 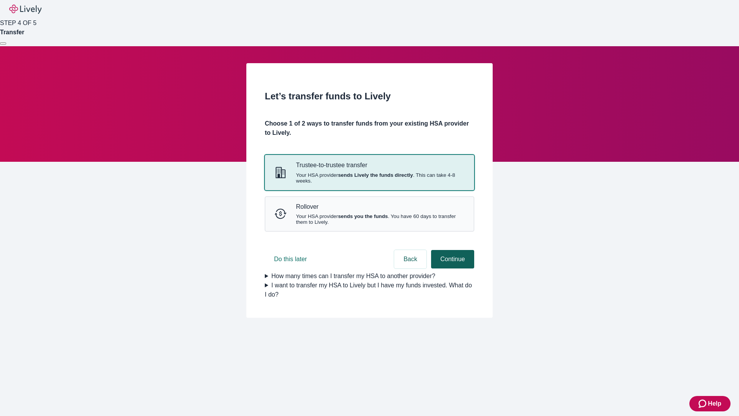 I want to click on strong: sends you the funds, so click(x=363, y=216).